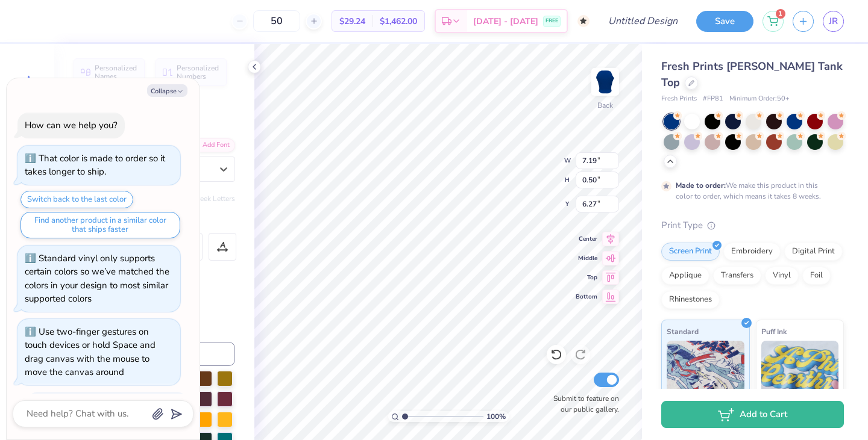  What do you see at coordinates (701, 186) in the screenshot?
I see `strong: Made to order:` at bounding box center [701, 186].